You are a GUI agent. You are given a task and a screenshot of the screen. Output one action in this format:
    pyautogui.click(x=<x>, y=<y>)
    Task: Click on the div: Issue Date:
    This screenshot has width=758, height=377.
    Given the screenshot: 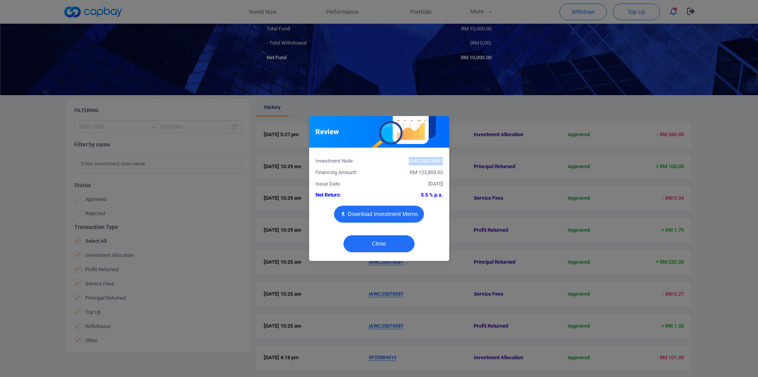 What is the action you would take?
    pyautogui.click(x=344, y=184)
    